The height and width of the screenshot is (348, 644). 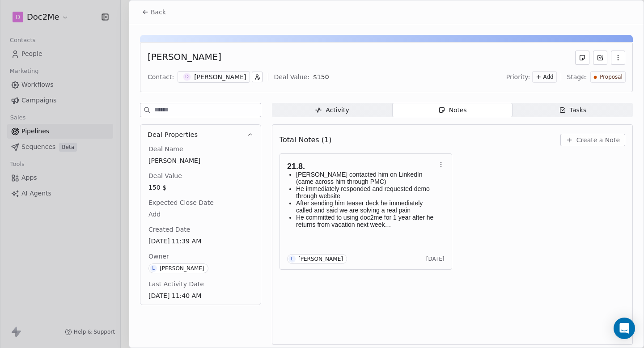 I want to click on span: Owner, so click(x=159, y=257).